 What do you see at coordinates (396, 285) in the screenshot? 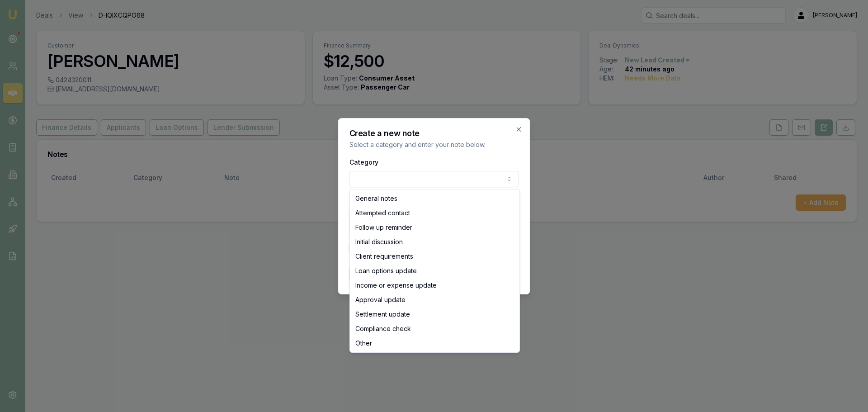
I see `span: Income or expense update` at bounding box center [396, 285].